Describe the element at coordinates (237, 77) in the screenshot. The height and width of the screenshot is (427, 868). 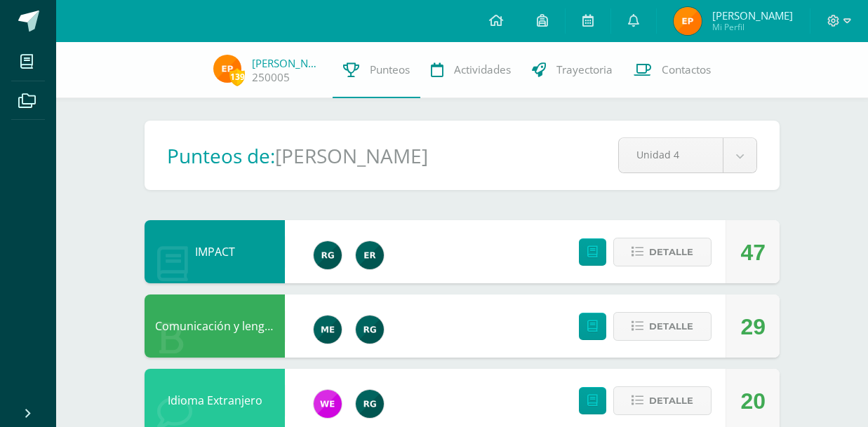
I see `span: 139` at that location.